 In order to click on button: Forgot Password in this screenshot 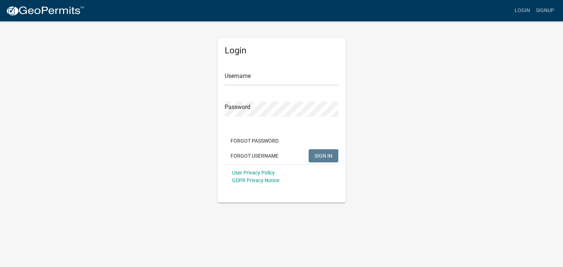, I will do `click(254, 141)`.